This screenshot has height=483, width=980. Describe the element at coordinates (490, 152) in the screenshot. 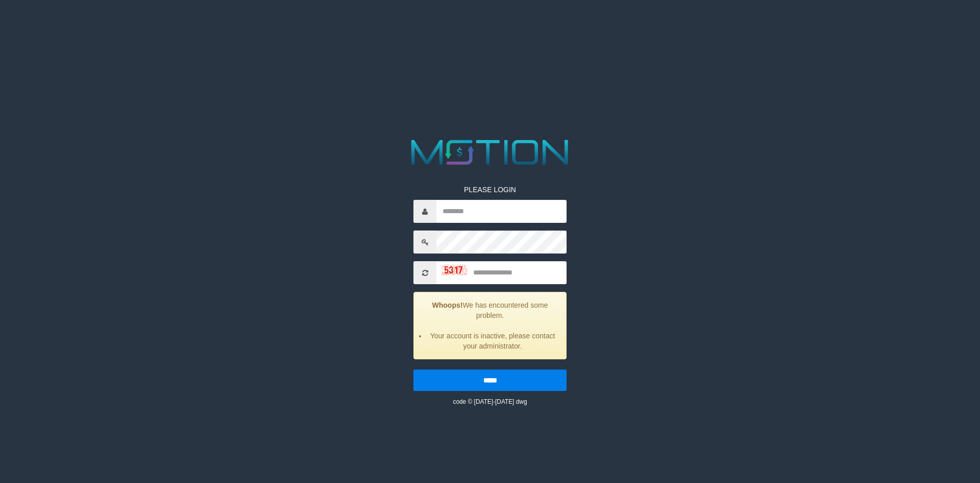

I see `img: MOTION_logo.png` at that location.